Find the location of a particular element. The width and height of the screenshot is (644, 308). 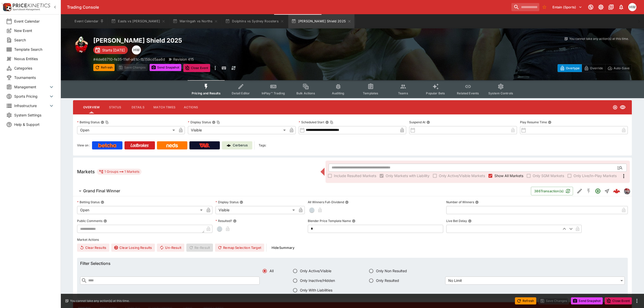

div: Harry Walker is located at coordinates (136, 50).